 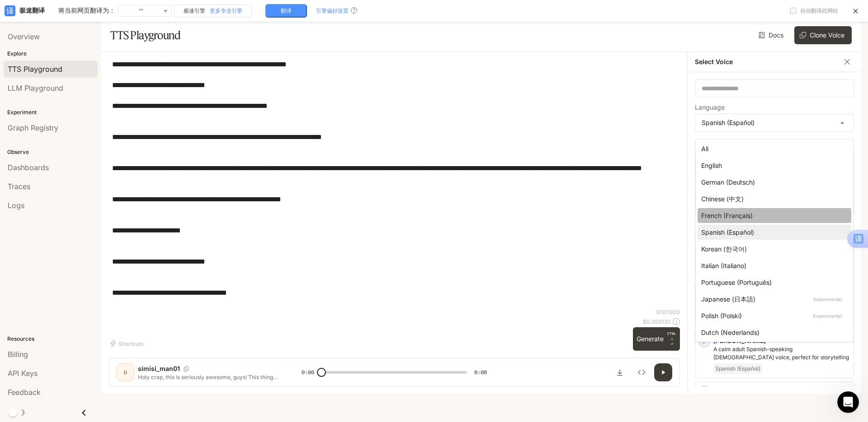 I want to click on div: Polish (Polski), so click(x=773, y=315).